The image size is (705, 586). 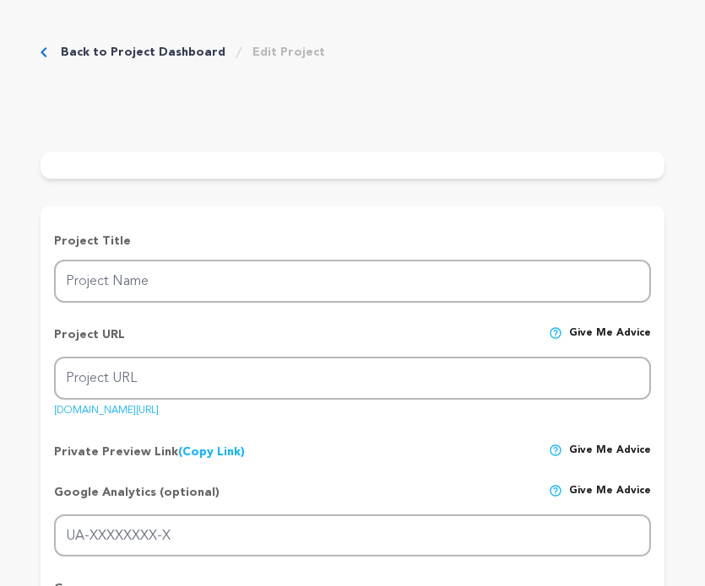 What do you see at coordinates (149, 452) in the screenshot?
I see `p: Private Preview Link` at bounding box center [149, 452].